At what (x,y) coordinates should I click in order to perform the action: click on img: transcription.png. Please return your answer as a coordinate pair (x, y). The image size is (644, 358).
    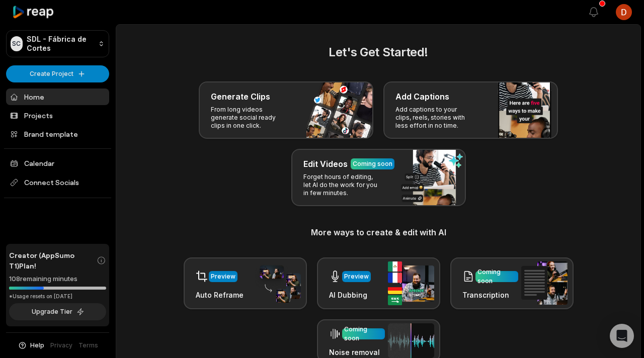
    Looking at the image, I should click on (544, 283).